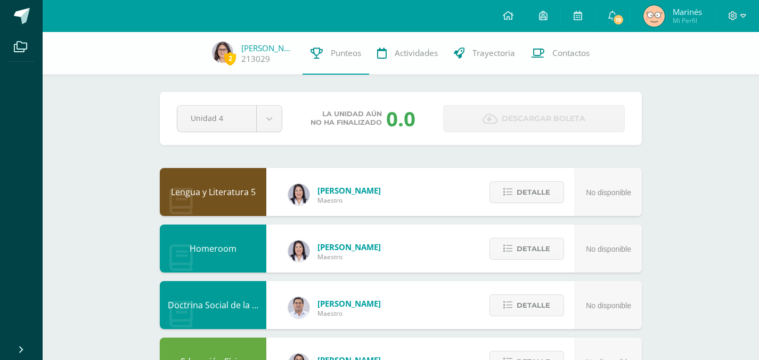 This screenshot has height=360, width=759. Describe the element at coordinates (256, 59) in the screenshot. I see `a: 213029` at that location.